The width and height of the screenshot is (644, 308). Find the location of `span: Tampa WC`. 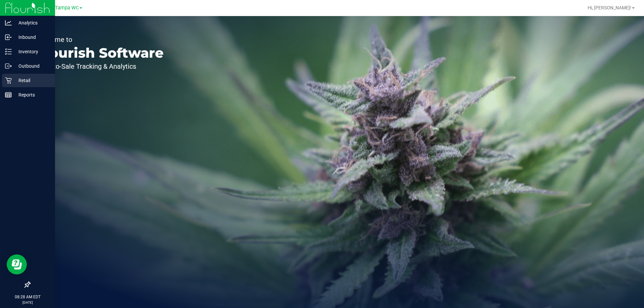

span: Tampa WC is located at coordinates (67, 8).